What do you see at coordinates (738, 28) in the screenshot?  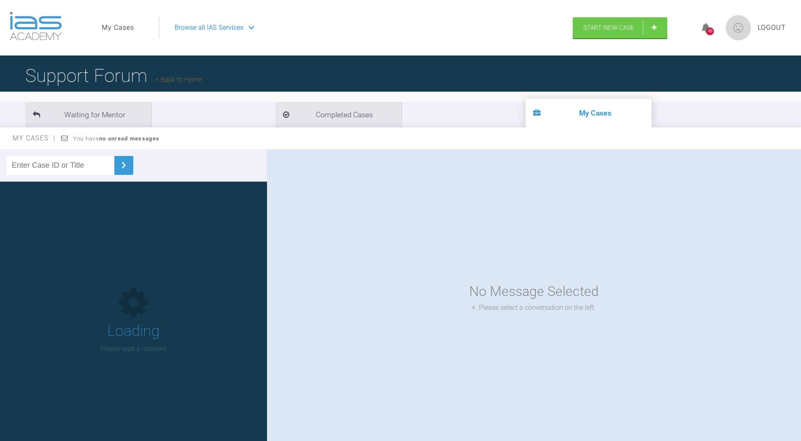 I see `img: profile.png` at bounding box center [738, 28].